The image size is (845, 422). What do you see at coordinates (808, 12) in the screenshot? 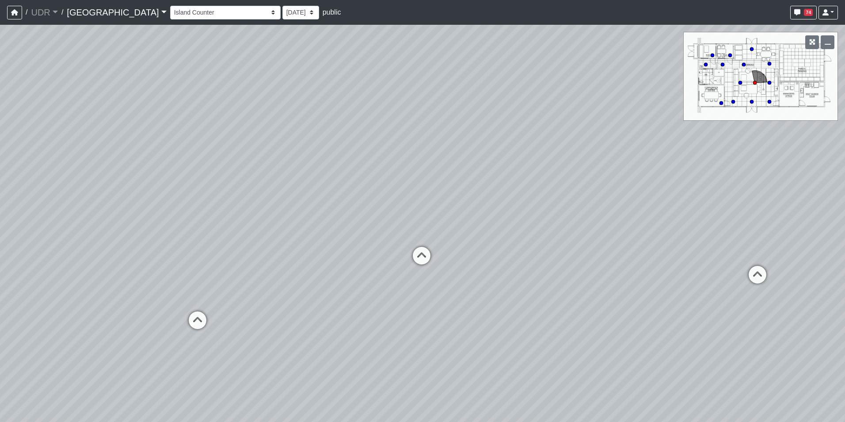
I see `span: 74` at bounding box center [808, 12].